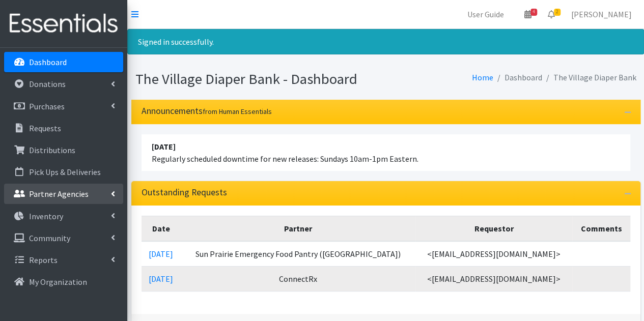 The height and width of the screenshot is (321, 644). What do you see at coordinates (64, 260) in the screenshot?
I see `a: Reports` at bounding box center [64, 260].